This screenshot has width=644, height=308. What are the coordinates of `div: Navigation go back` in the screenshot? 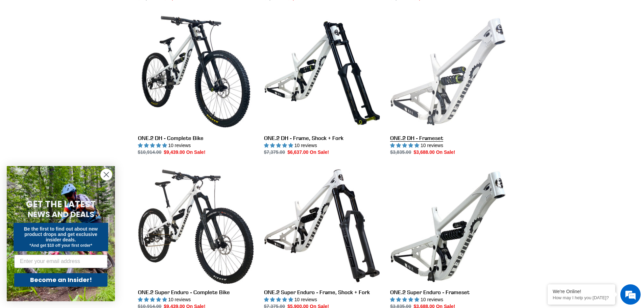 It's located at (13, 42).